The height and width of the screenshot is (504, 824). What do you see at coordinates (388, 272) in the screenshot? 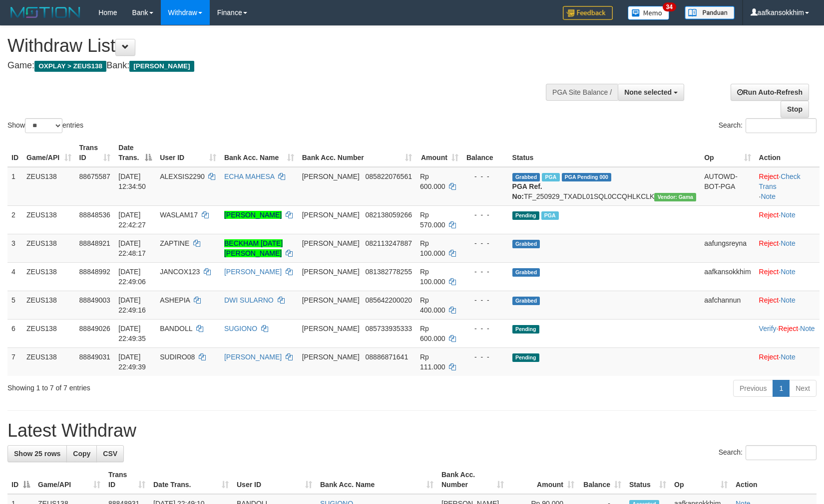
I see `span: Copy 081382778255 to clipboard` at bounding box center [388, 272].